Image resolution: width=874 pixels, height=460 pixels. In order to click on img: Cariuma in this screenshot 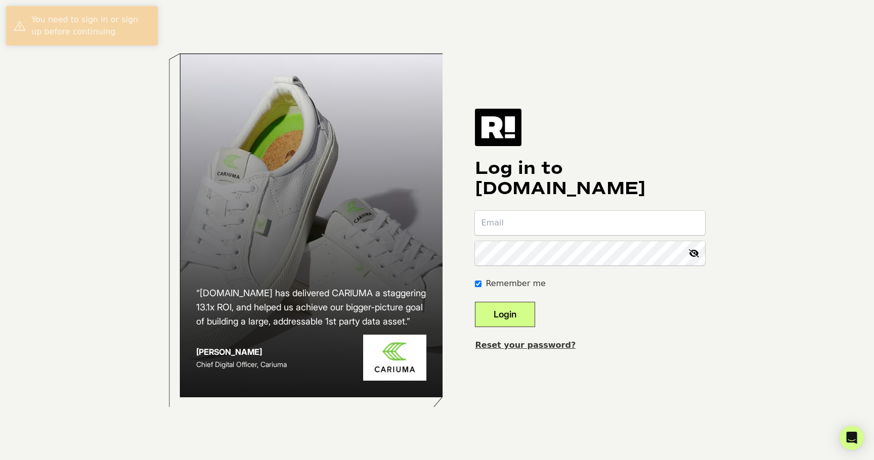, I will do `click(394, 357)`.